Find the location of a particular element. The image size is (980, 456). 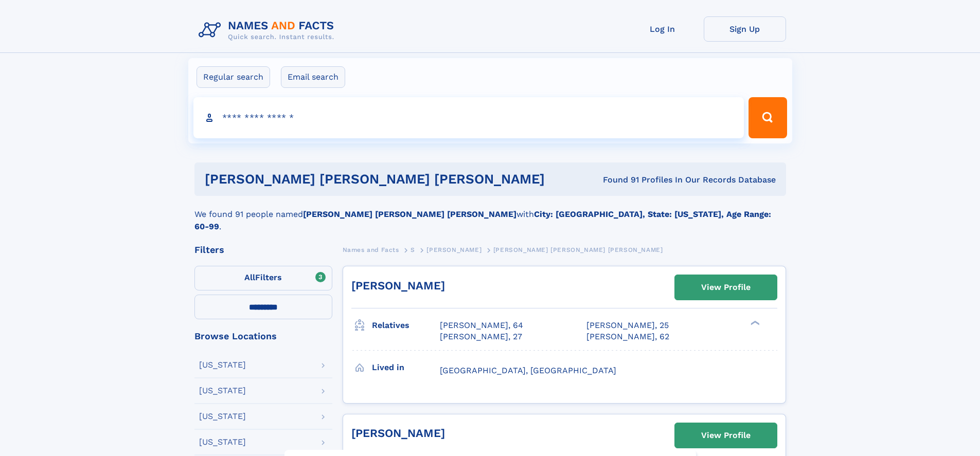

img: Logo Names and Facts is located at coordinates (268, 31).